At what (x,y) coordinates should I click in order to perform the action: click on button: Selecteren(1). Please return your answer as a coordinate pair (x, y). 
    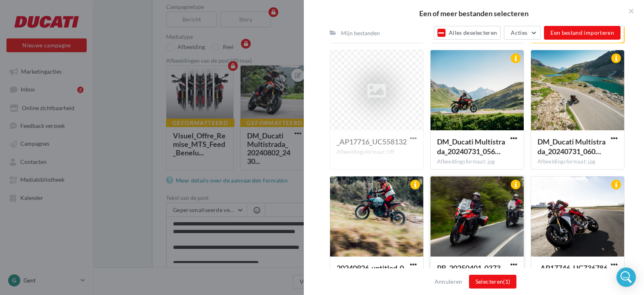
    Looking at the image, I should click on (493, 281).